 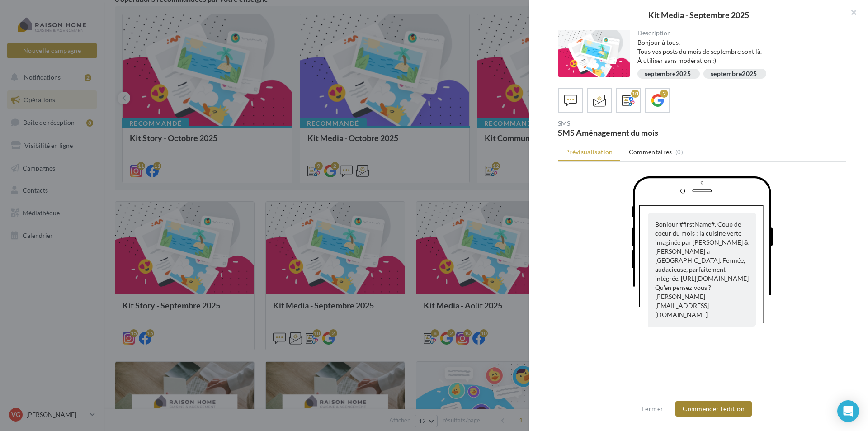 What do you see at coordinates (698, 15) in the screenshot?
I see `div: Kit Media - Septembre 2025` at bounding box center [698, 15].